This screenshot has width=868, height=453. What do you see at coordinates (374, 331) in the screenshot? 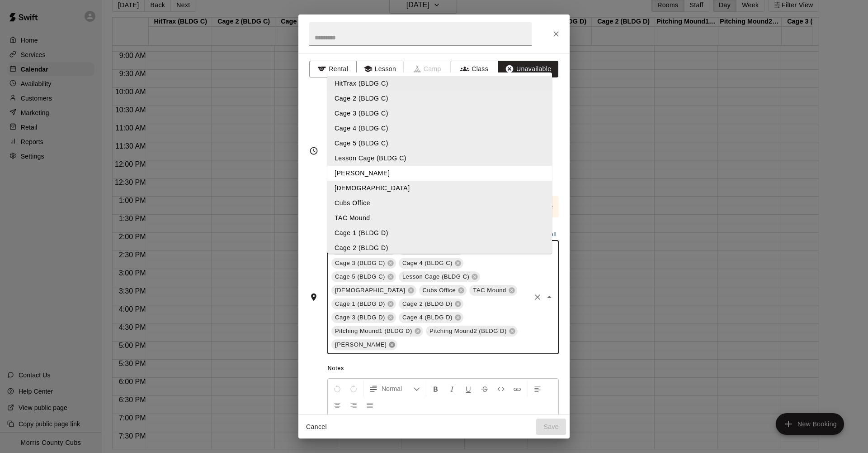
I see `span: Pitching Mound1 (BLDG D)` at bounding box center [374, 331].